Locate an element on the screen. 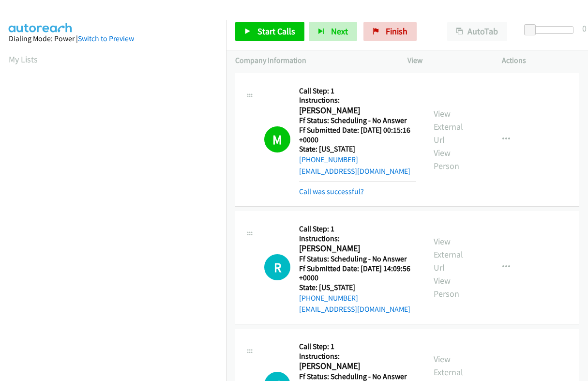  button: AutoTab is located at coordinates (477, 32).